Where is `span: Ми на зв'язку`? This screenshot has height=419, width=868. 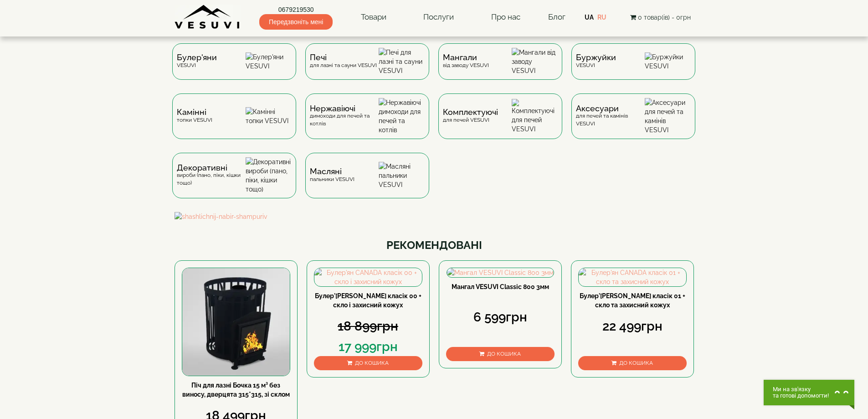
span: Ми на зв'язку is located at coordinates (800, 389).